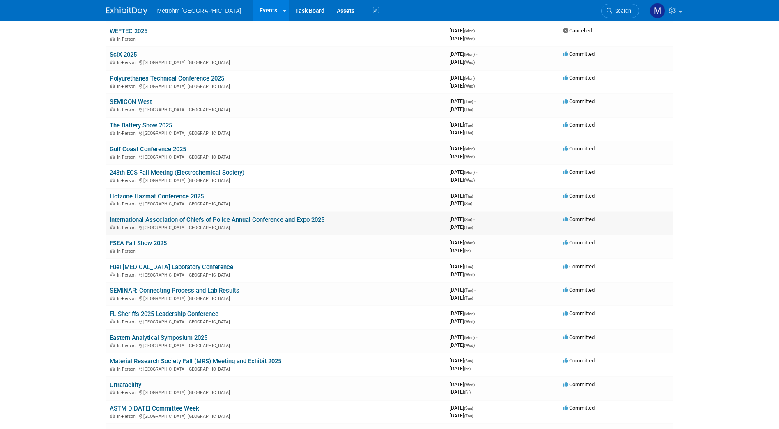 The height and width of the screenshot is (429, 779). What do you see at coordinates (658, 11) in the screenshot?
I see `img: Michelle Simoes` at bounding box center [658, 11].